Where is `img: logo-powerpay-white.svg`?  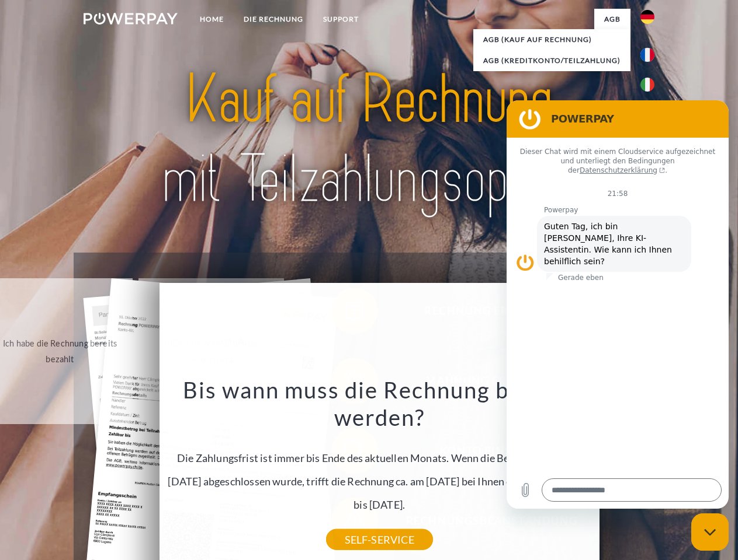
img: logo-powerpay-white.svg is located at coordinates (131, 19).